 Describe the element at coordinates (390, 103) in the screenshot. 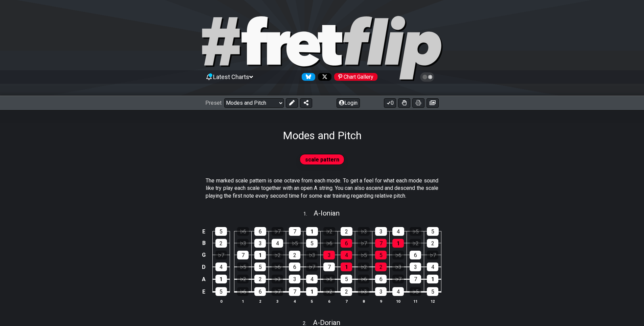

I see `button: 0` at that location.